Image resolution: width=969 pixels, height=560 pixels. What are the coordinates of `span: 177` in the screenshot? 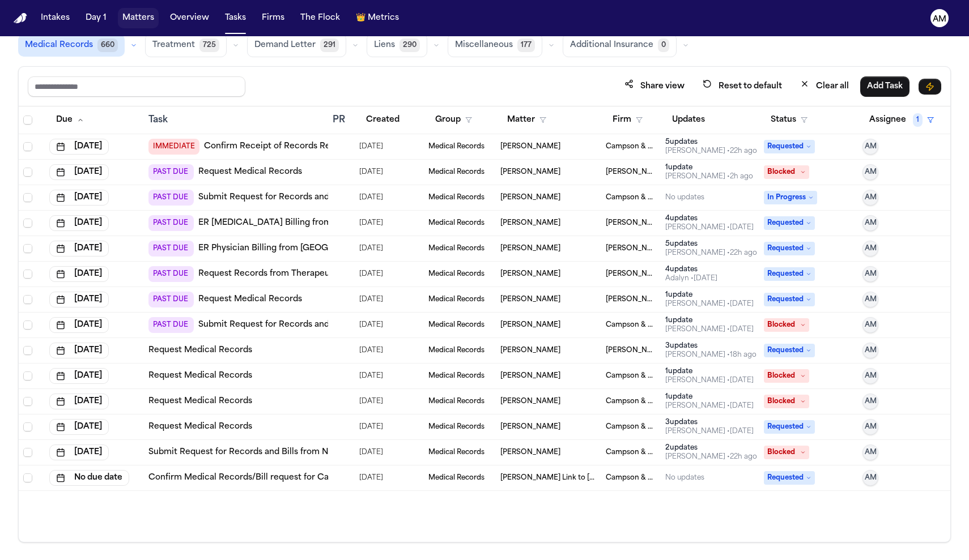 It's located at (526, 45).